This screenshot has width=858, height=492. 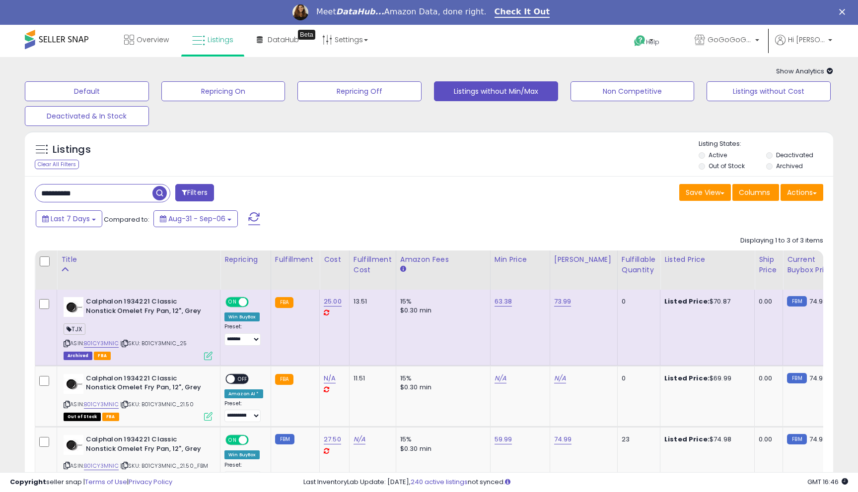 What do you see at coordinates (333, 302) in the screenshot?
I see `a: 25.00` at bounding box center [333, 302].